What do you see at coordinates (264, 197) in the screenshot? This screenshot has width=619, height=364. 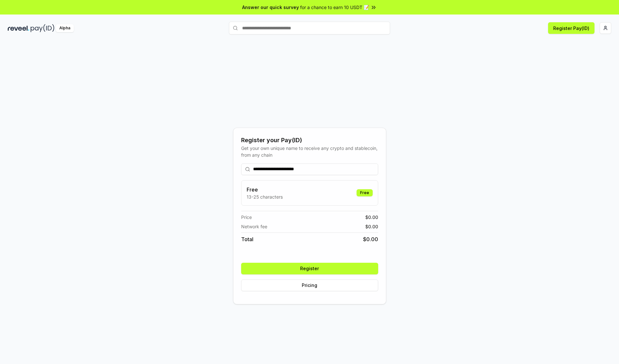 I see `p: 13-25 characters` at bounding box center [264, 197].